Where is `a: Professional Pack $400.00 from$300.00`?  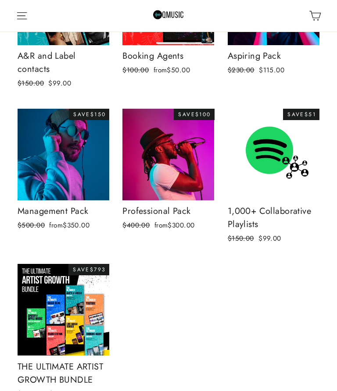
a: Professional Pack $400.00 from$300.00 is located at coordinates (168, 171).